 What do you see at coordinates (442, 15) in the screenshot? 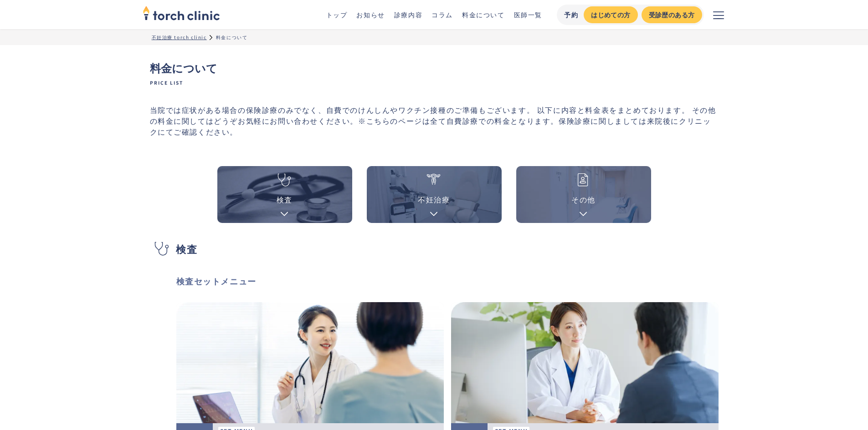
I see `a: コラム` at bounding box center [442, 15].